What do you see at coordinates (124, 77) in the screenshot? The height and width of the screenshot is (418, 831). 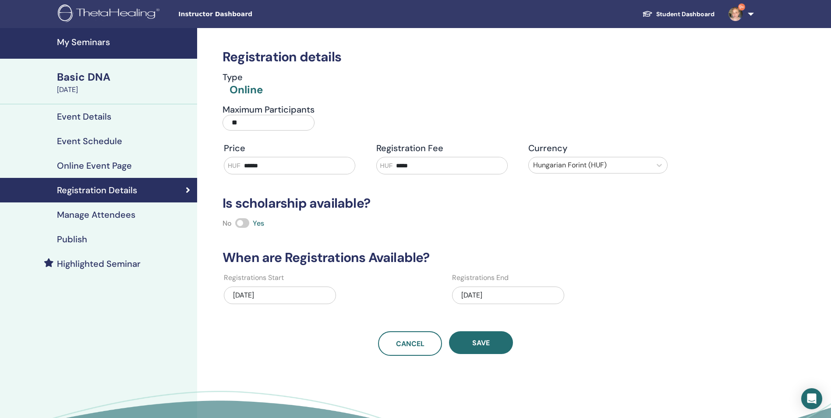 I see `div: Basic DNA` at bounding box center [124, 77].